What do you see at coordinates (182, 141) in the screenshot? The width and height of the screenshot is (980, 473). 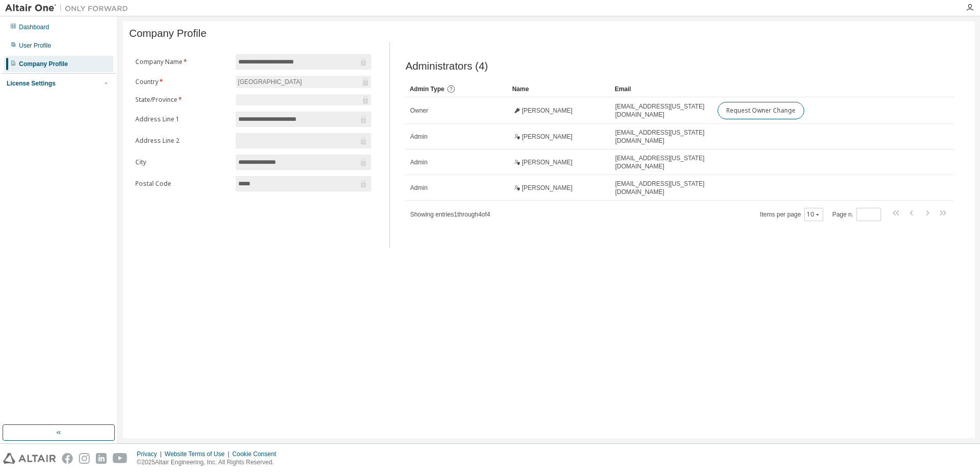 I see `label: Address Line 2` at bounding box center [182, 141].